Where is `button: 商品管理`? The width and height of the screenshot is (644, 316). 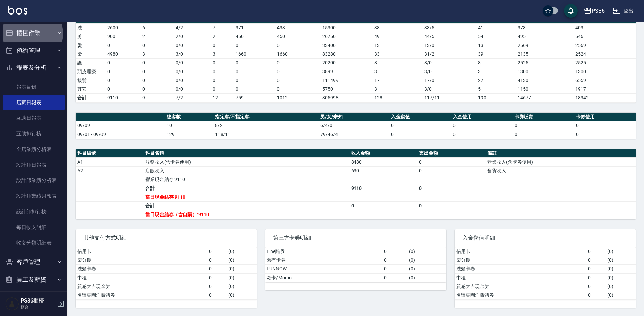 button: 商品管理 is located at coordinates (34, 297).